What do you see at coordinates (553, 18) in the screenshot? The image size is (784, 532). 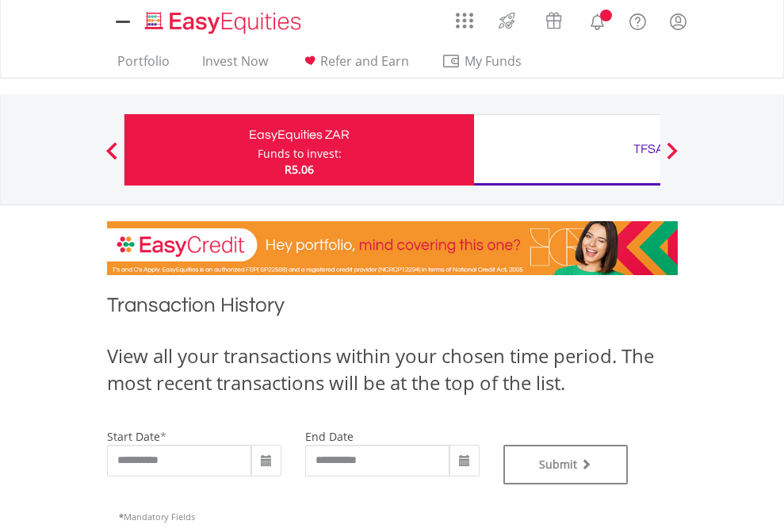 I see `a: Vouchers` at bounding box center [553, 18].